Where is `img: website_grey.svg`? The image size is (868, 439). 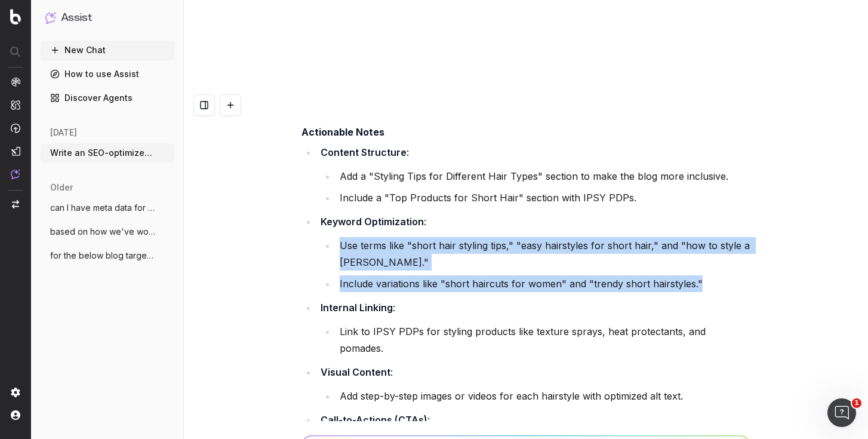 img: website_grey.svg is located at coordinates (24, 35).